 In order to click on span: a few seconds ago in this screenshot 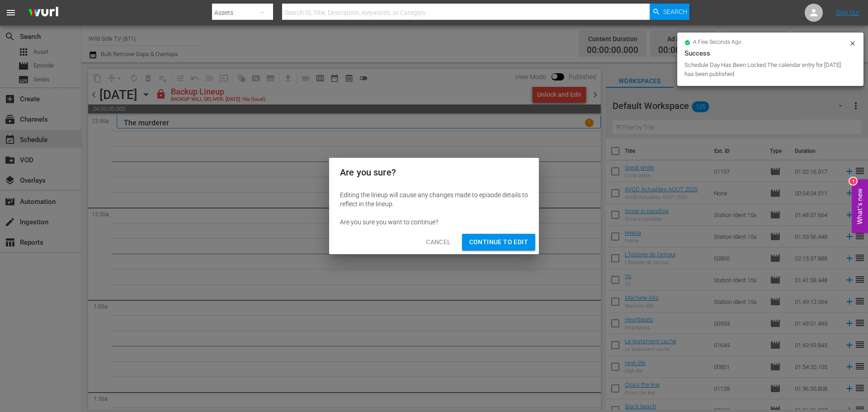, I will do `click(717, 43)`.